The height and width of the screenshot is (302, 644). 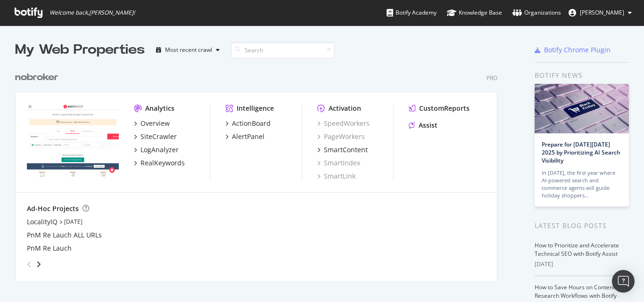 What do you see at coordinates (341, 137) in the screenshot?
I see `a: PageWorkers` at bounding box center [341, 137].